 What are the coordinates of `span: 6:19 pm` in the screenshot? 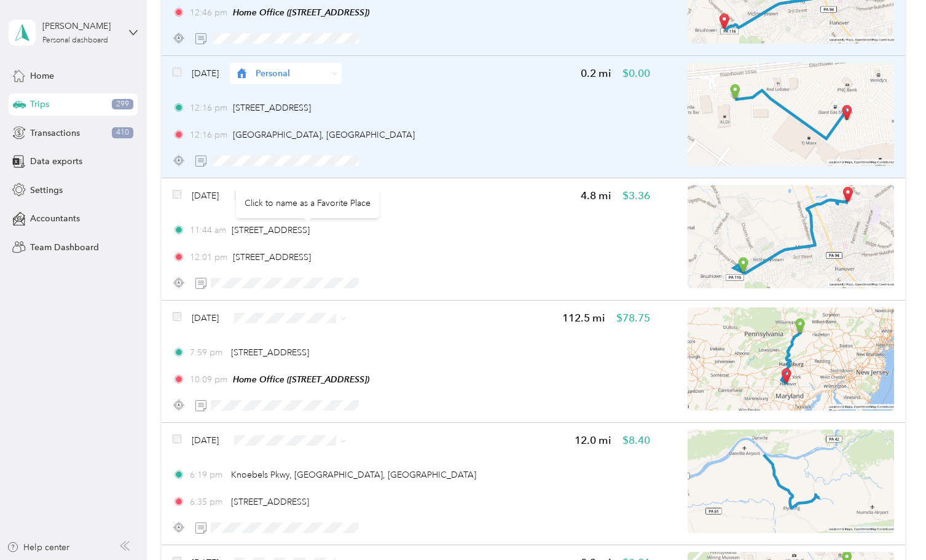 It's located at (207, 474).